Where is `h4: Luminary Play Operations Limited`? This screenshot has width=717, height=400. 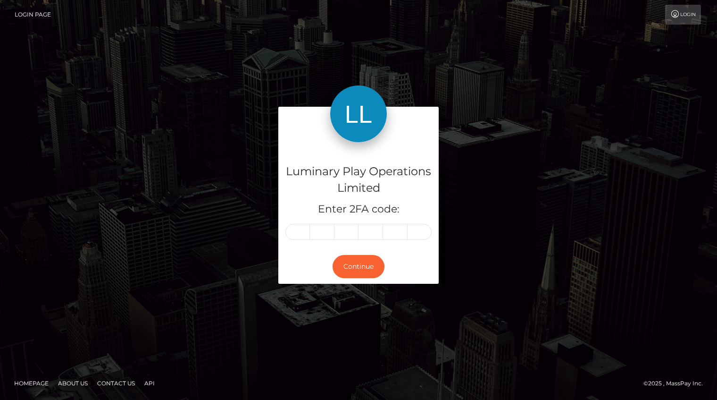
h4: Luminary Play Operations Limited is located at coordinates (359, 180).